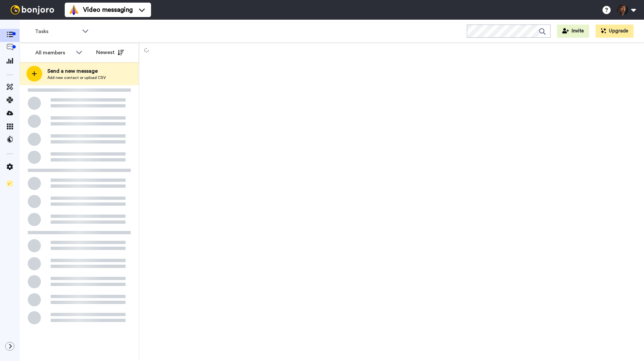 Image resolution: width=644 pixels, height=361 pixels. Describe the element at coordinates (10, 183) in the screenshot. I see `img: Checklist.svg` at that location.